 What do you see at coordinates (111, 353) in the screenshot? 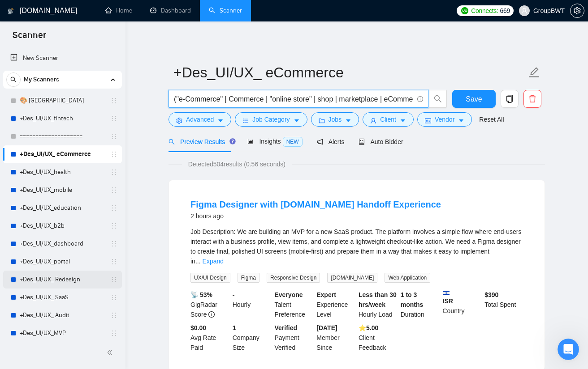
I see `span: double-left` at bounding box center [111, 353].